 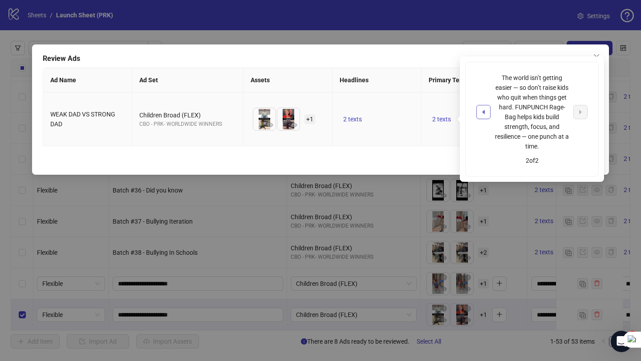 What do you see at coordinates (596, 57) in the screenshot?
I see `span: close` at bounding box center [596, 57].